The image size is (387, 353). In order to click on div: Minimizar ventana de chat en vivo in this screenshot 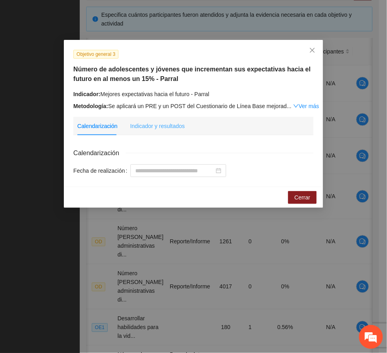, I will do `click(140, 14)`.